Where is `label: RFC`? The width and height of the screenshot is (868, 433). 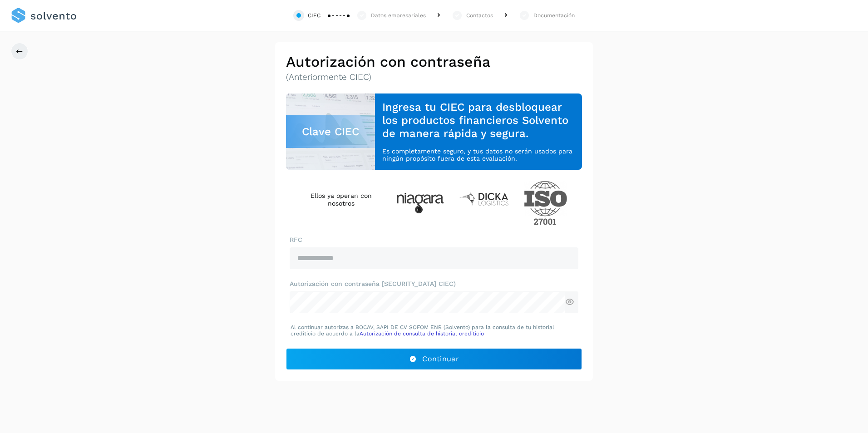
label: RFC is located at coordinates (434, 240).